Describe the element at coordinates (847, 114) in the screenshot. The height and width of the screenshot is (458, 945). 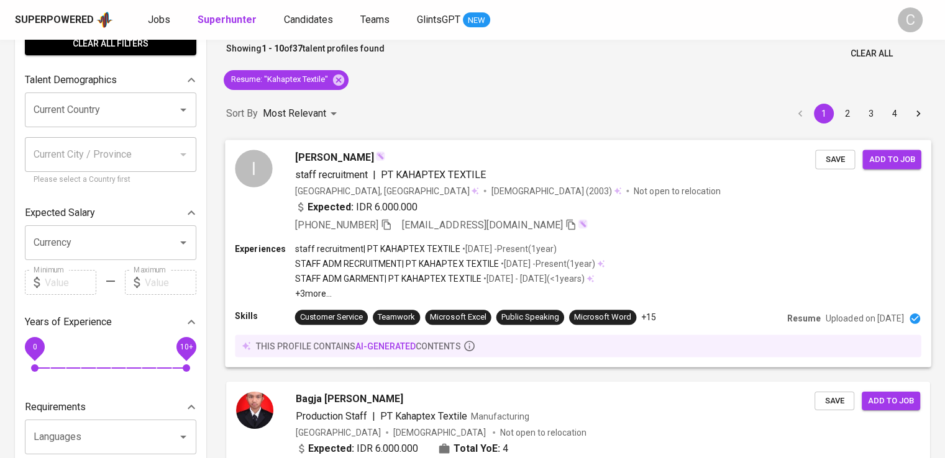
I see `button: Go to page 2` at that location.